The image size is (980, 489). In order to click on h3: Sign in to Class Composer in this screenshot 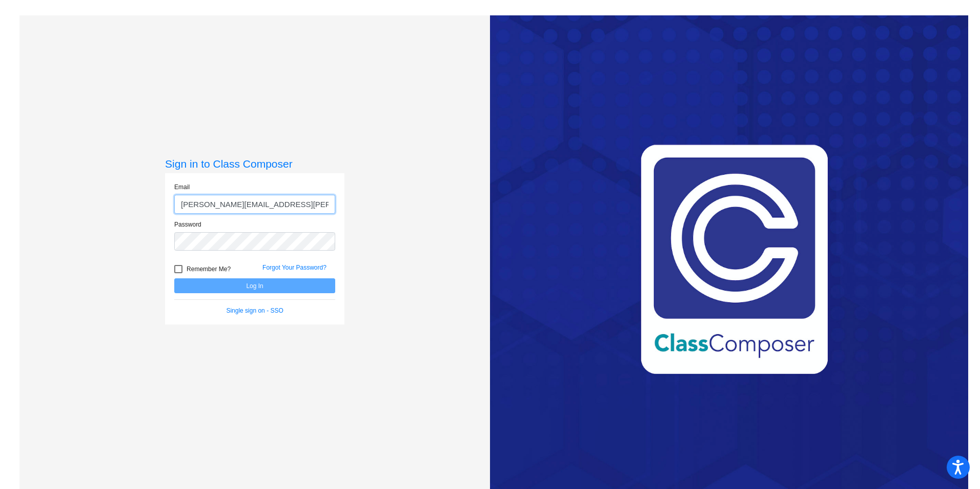, I will do `click(255, 163)`.